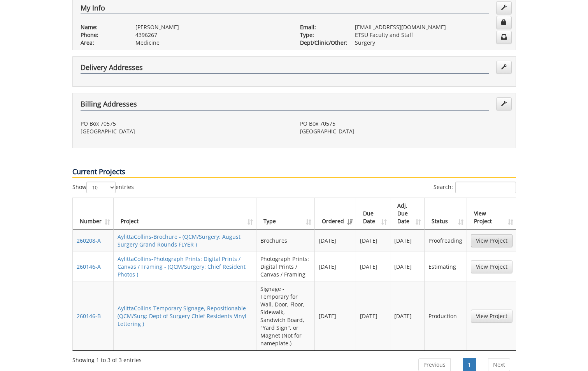 This screenshot has width=588, height=371. Describe the element at coordinates (408, 214) in the screenshot. I see `th: Adj. Due Date: activate to sort column ascending` at that location.